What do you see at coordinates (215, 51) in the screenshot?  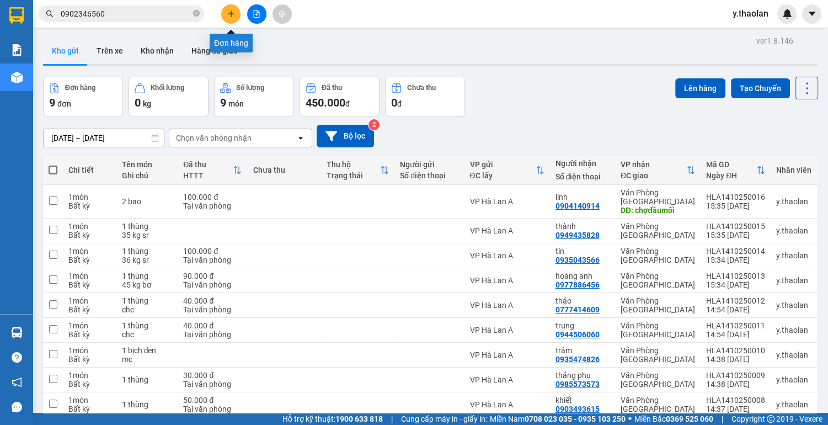 I see `button: Hàng đã giao` at bounding box center [215, 51].